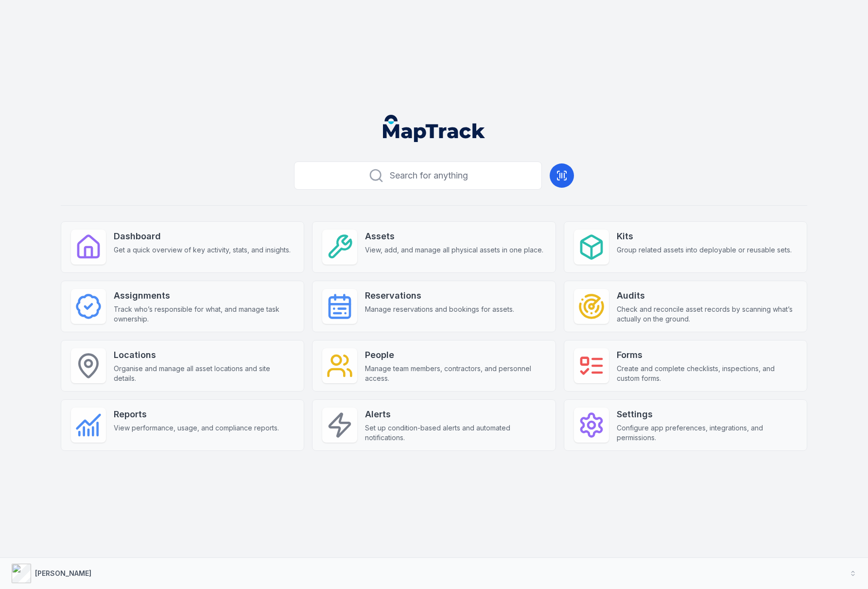 Image resolution: width=868 pixels, height=589 pixels. Describe the element at coordinates (204, 314) in the screenshot. I see `span: Track who’s responsible for what, and manage task ownership.` at that location.